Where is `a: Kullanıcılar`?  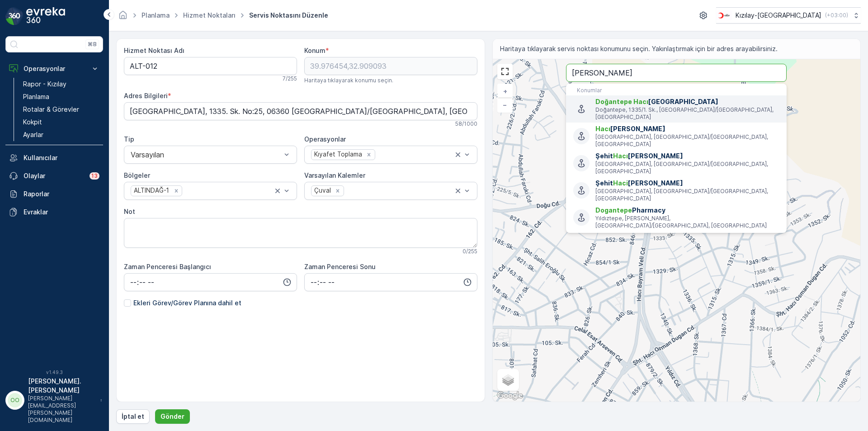
a: Kullanıcılar is located at coordinates (54, 158).